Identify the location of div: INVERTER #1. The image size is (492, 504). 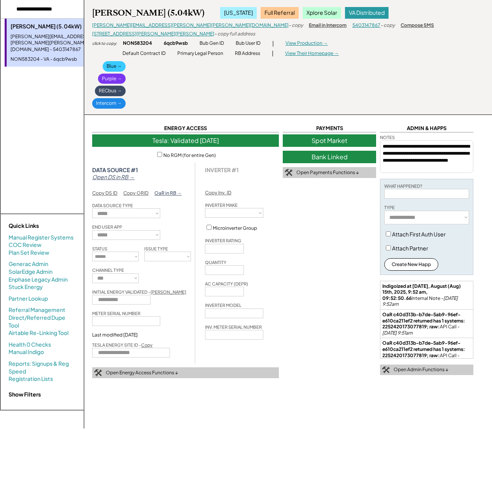
(222, 170).